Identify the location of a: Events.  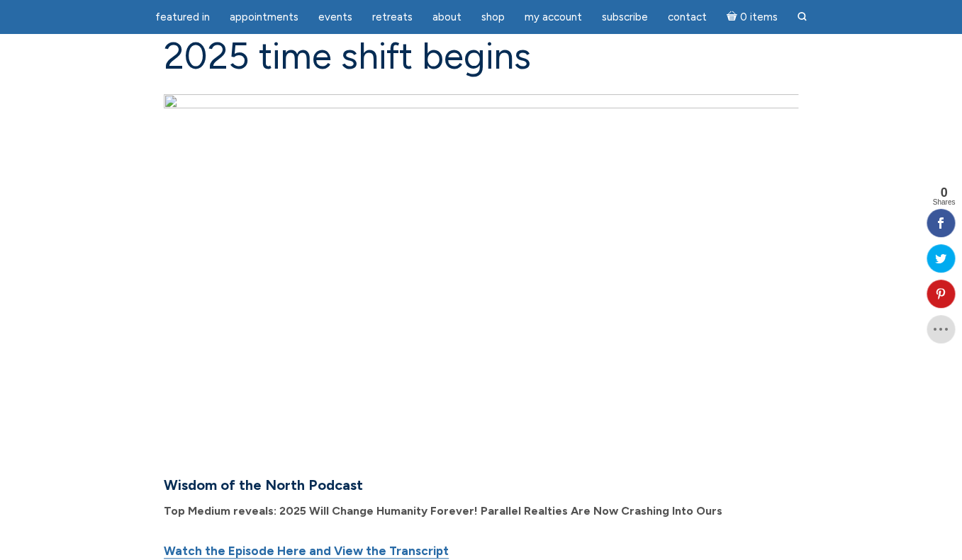
(335, 17).